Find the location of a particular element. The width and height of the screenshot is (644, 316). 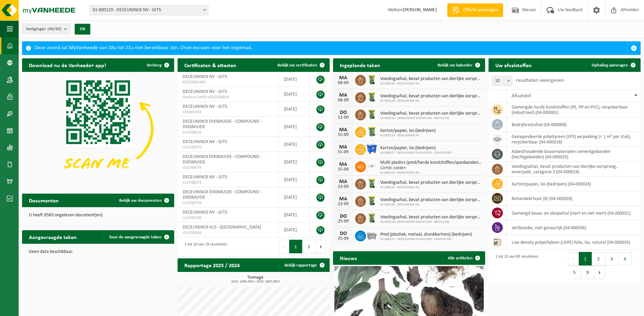

td: asbesthoudende bouwmaterialen cementgebonden (hechtgebonden) (04-000023) is located at coordinates (574, 154).